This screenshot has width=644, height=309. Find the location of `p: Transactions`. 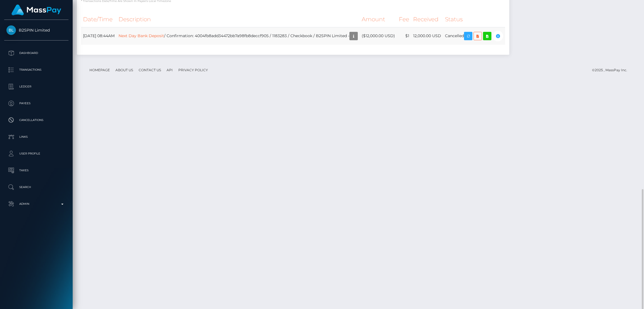

p: Transactions is located at coordinates (36, 70).